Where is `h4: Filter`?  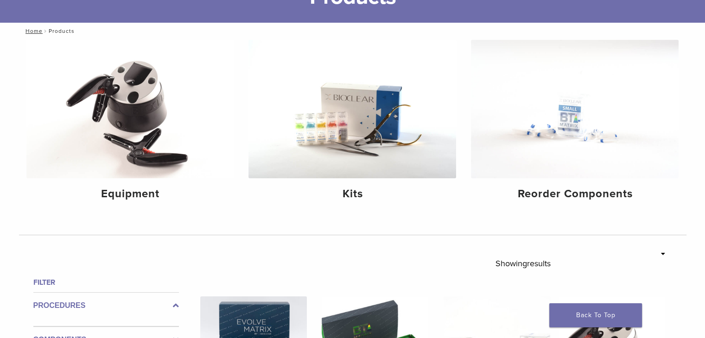 h4: Filter is located at coordinates (106, 283).